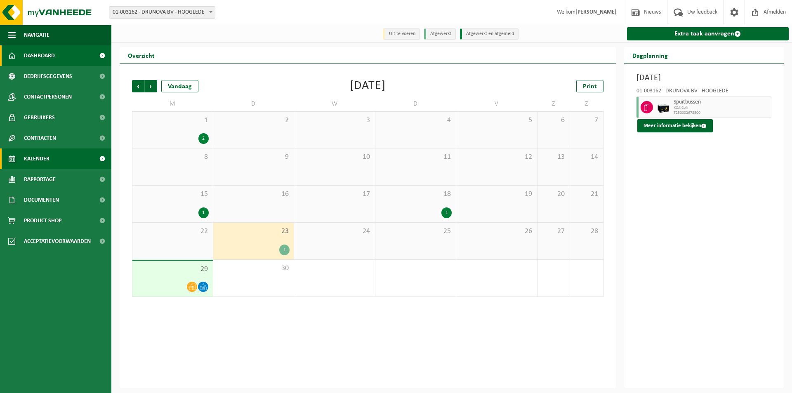 The height and width of the screenshot is (393, 792). Describe the element at coordinates (254, 121) in the screenshot. I see `span: 2` at that location.